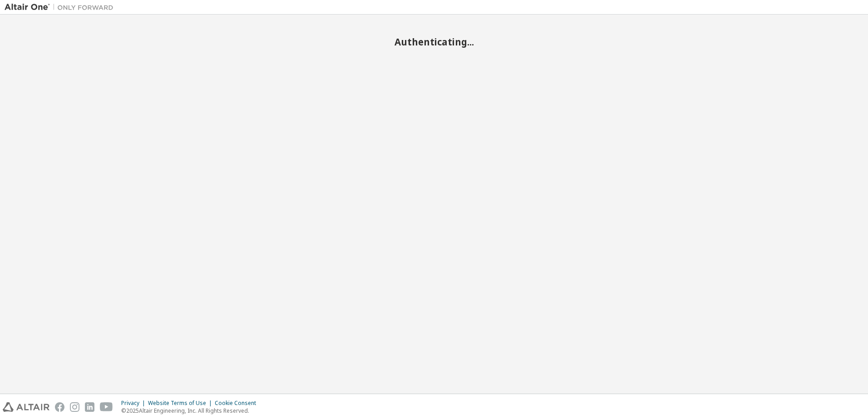  I want to click on img: altair_logo.svg, so click(26, 407).